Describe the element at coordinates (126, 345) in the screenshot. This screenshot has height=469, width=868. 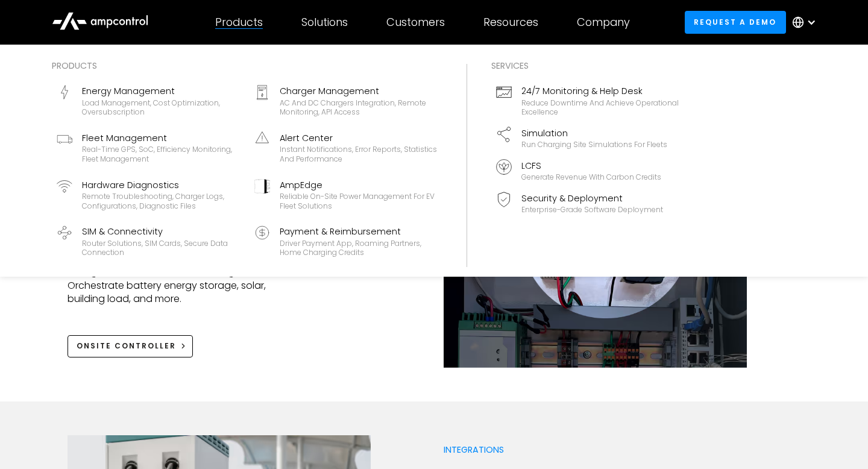
I see `div: Onsite Controller` at that location.